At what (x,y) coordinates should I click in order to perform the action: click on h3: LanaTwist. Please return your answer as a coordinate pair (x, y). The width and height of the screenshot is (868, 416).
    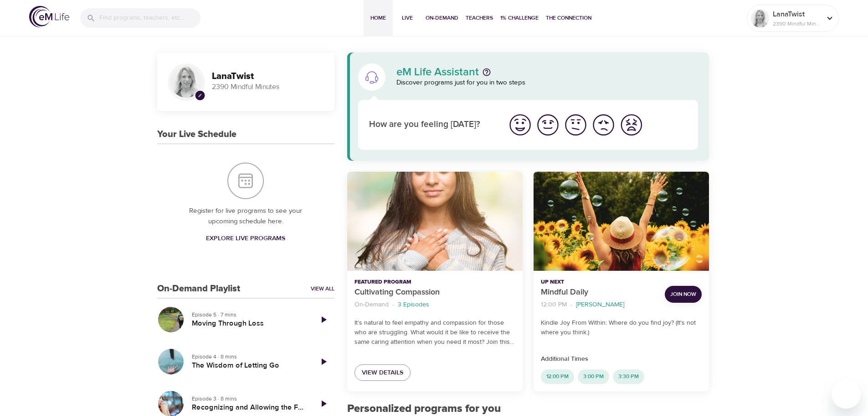
    Looking at the image, I should click on (268, 76).